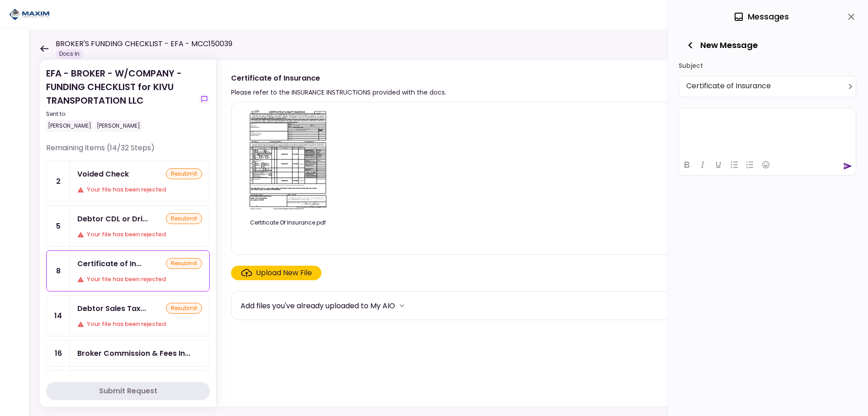 The height and width of the screenshot is (416, 868). What do you see at coordinates (128, 383) in the screenshot?
I see `a: 18Dealer Wire` at bounding box center [128, 383].